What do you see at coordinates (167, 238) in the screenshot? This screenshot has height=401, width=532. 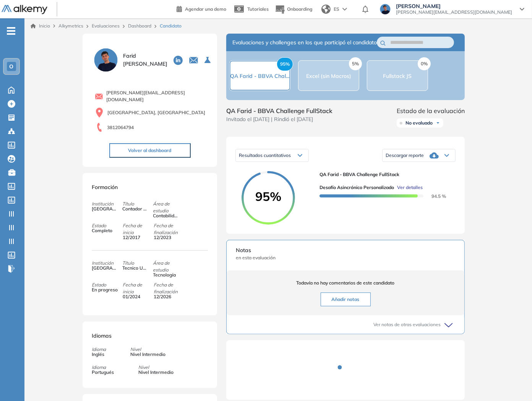 I see `span: 12/2023` at bounding box center [167, 238].